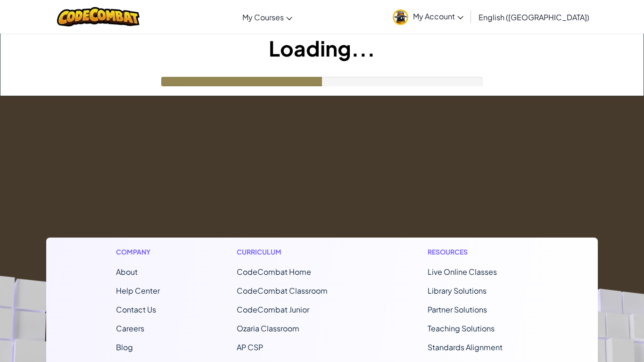  What do you see at coordinates (462, 272) in the screenshot?
I see `a: Live Online Classes` at bounding box center [462, 272].